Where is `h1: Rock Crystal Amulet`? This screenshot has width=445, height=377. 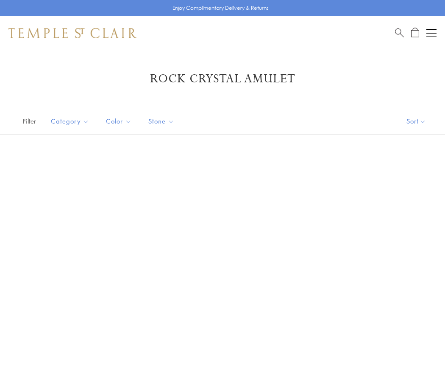 h1: Rock Crystal Amulet is located at coordinates (223, 79).